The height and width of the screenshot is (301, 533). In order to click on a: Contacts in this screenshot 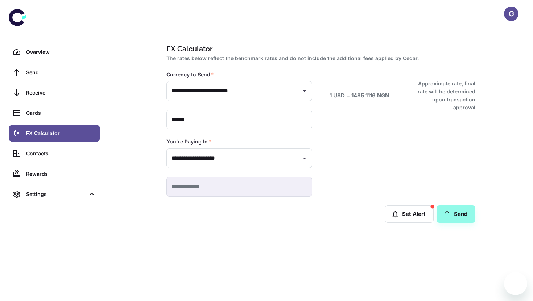, I will do `click(54, 154)`.